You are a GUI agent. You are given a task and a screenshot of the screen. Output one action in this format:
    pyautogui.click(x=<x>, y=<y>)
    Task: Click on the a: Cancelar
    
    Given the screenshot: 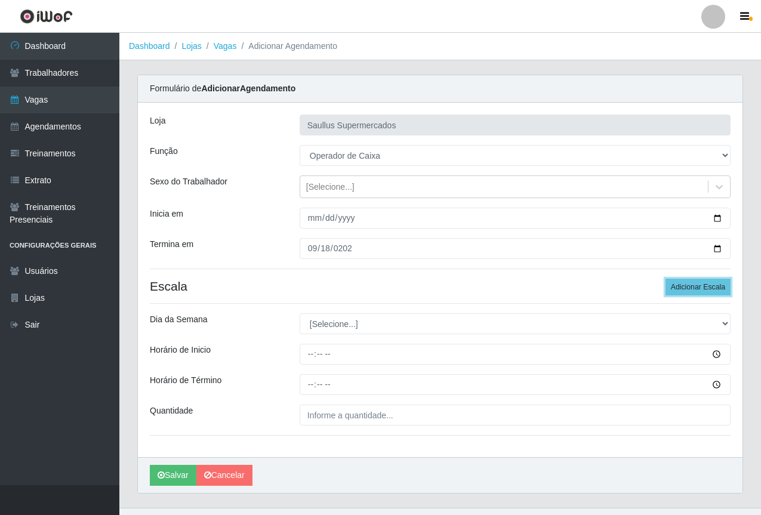 What is the action you would take?
    pyautogui.click(x=224, y=475)
    